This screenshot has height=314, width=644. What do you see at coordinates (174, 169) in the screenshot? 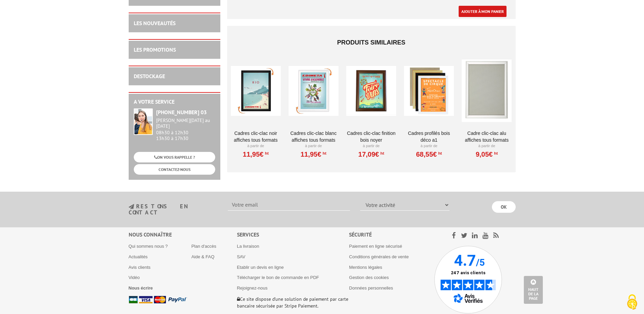
I see `a: CONTACTEZ-NOUS` at bounding box center [174, 169].